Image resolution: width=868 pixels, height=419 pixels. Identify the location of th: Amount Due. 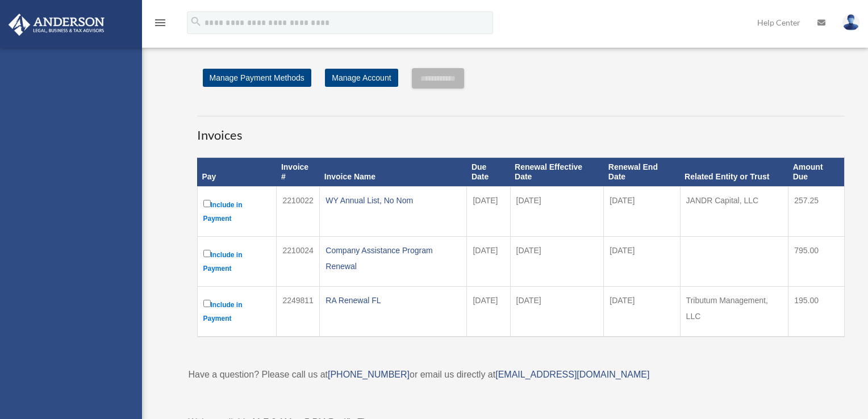
(816, 172).